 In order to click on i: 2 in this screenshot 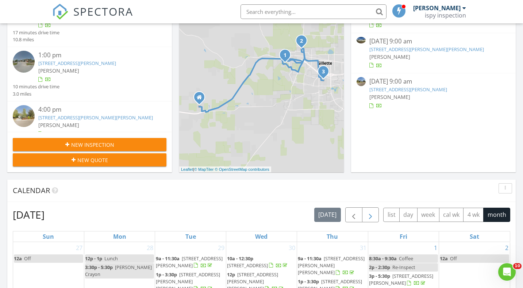, I will do `click(302, 41)`.